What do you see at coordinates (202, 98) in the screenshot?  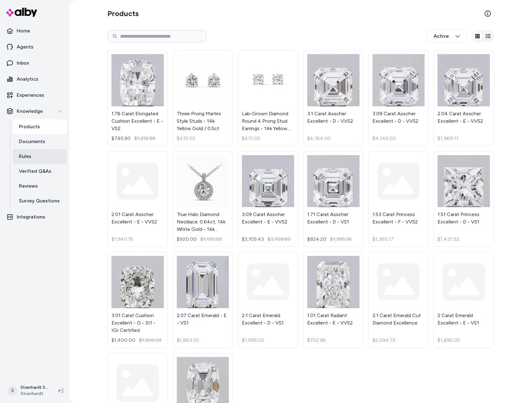 I see `a: Three Prong Martini Style Studs - 14k Yellow Gold / 0.5ctThree Prong Martini Style Studs - 14k Ye...` at bounding box center [202, 98].